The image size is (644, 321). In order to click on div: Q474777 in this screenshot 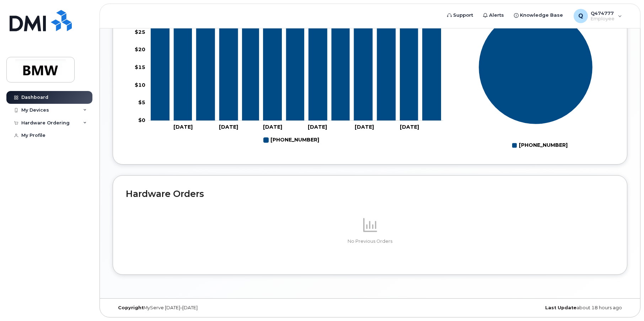, I will do `click(598, 16)`.